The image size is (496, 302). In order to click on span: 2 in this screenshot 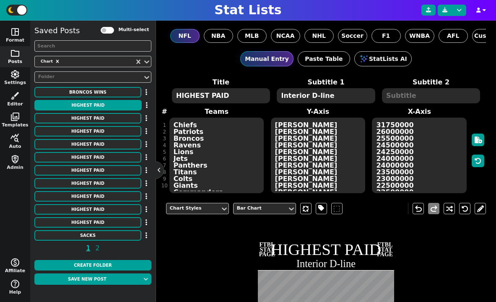, I will do `click(98, 247)`.